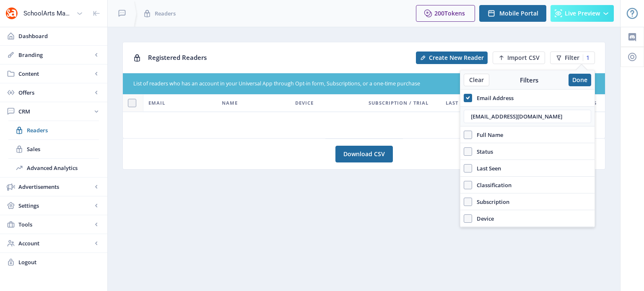  I want to click on app-collection-view: Registered Readers, so click(364, 90).